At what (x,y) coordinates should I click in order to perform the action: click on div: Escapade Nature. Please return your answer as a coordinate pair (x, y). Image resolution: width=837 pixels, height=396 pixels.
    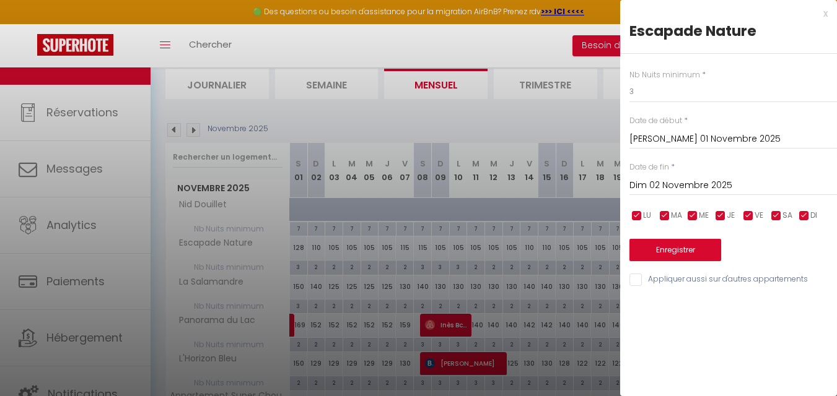
    Looking at the image, I should click on (728, 31).